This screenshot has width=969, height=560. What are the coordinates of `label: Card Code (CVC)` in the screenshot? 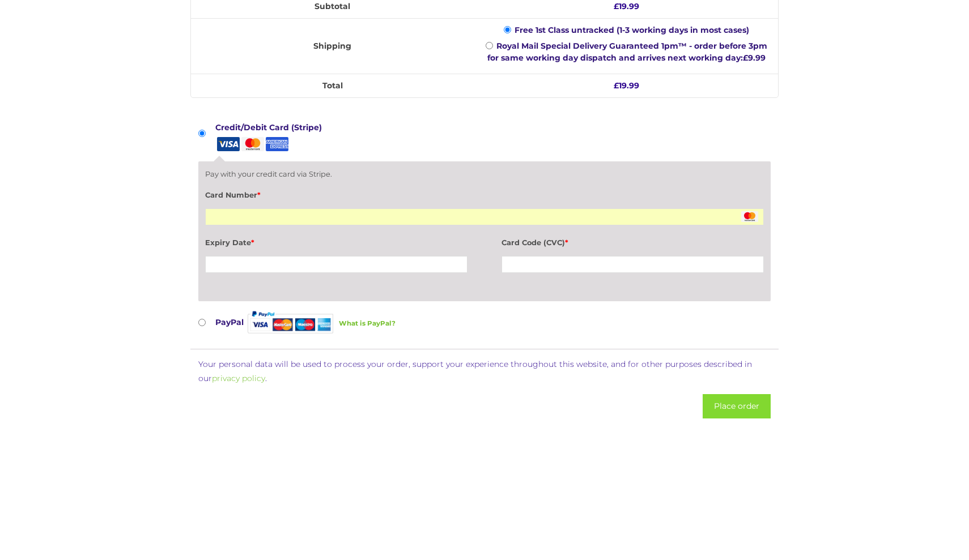 It's located at (535, 243).